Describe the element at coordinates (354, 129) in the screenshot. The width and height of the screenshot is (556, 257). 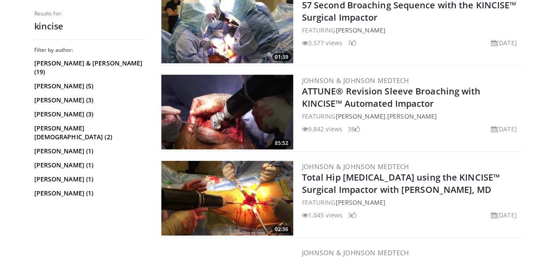
I see `li: 38` at that location.